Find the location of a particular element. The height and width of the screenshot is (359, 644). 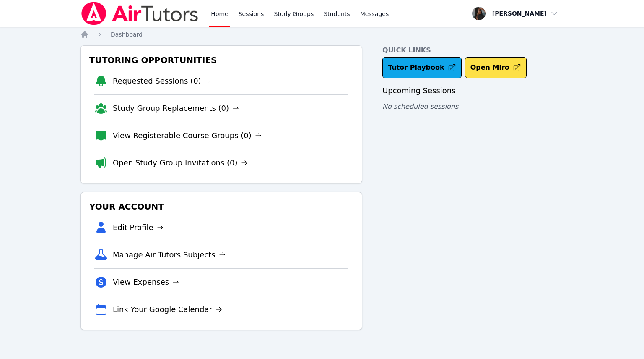

a: Dashboard is located at coordinates (127, 34).